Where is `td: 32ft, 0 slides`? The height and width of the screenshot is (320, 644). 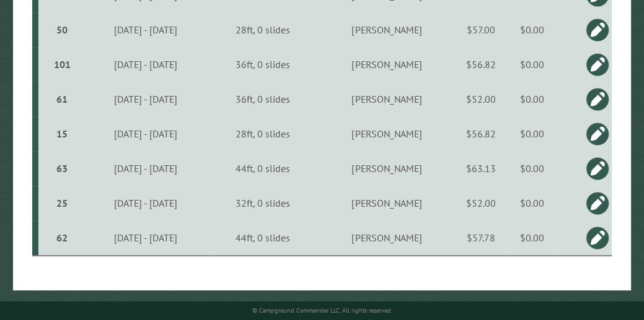
td: 32ft, 0 slides is located at coordinates (263, 203).